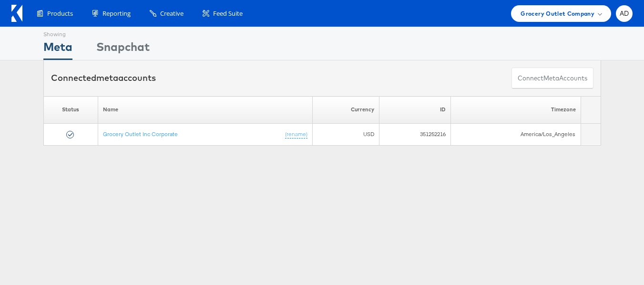 The height and width of the screenshot is (285, 644). Describe the element at coordinates (296, 134) in the screenshot. I see `a: (rename)` at that location.